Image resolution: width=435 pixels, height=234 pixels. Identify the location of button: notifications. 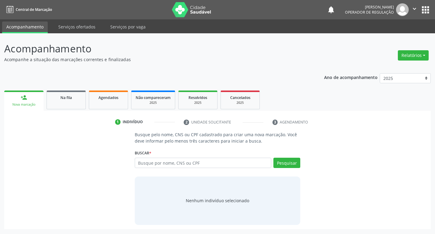
(331, 10).